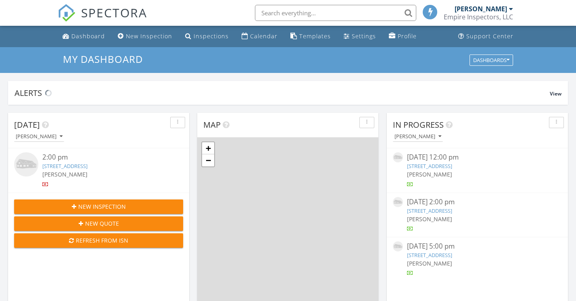  Describe the element at coordinates (418, 125) in the screenshot. I see `span: In Progress` at that location.